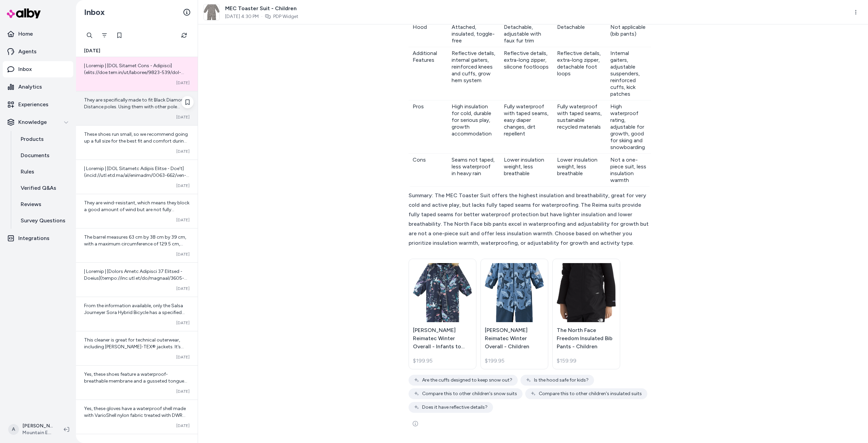 Image resolution: width=868 pixels, height=443 pixels. I want to click on td: Reflective details, extra-long zipper, silicone footloops, so click(526, 74).